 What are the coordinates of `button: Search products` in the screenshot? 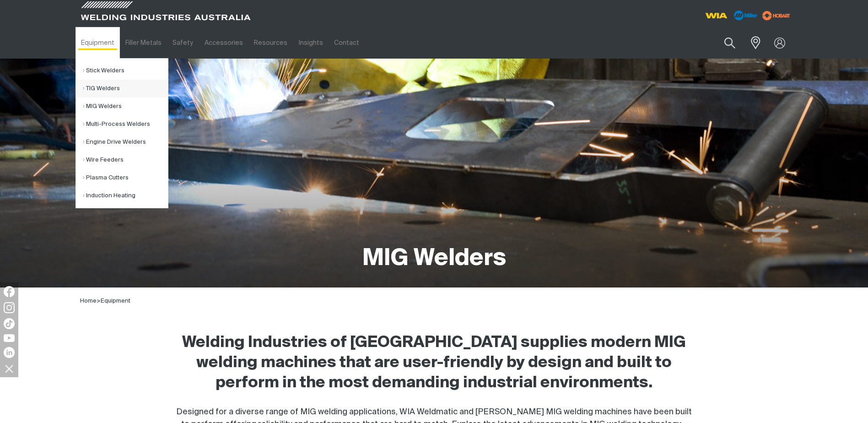 It's located at (730, 43).